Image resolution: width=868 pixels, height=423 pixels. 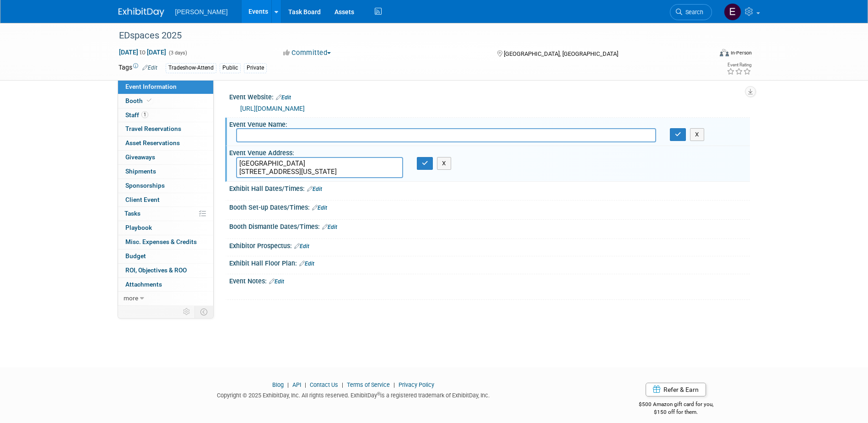 What do you see at coordinates (156, 270) in the screenshot?
I see `span: ROI, Objectives & ROO` at bounding box center [156, 270].